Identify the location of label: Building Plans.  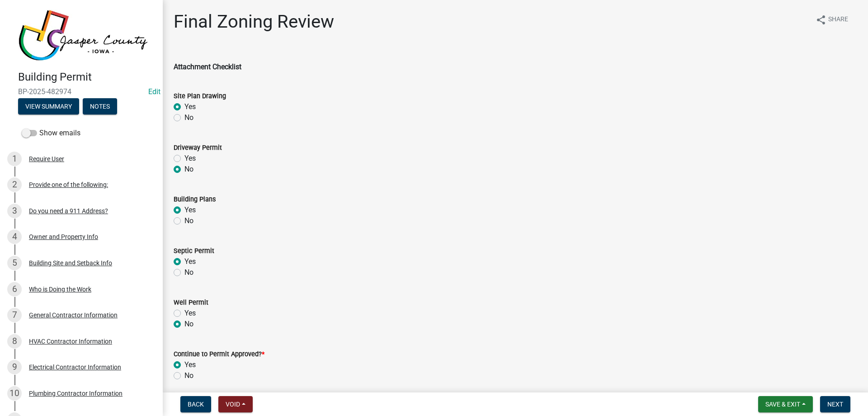
(195, 200).